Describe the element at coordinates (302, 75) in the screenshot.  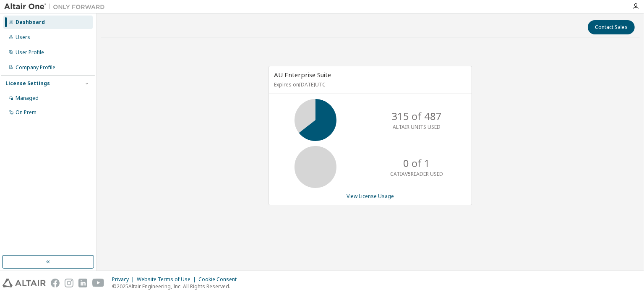
I see `span: AU Enterprise Suite` at that location.